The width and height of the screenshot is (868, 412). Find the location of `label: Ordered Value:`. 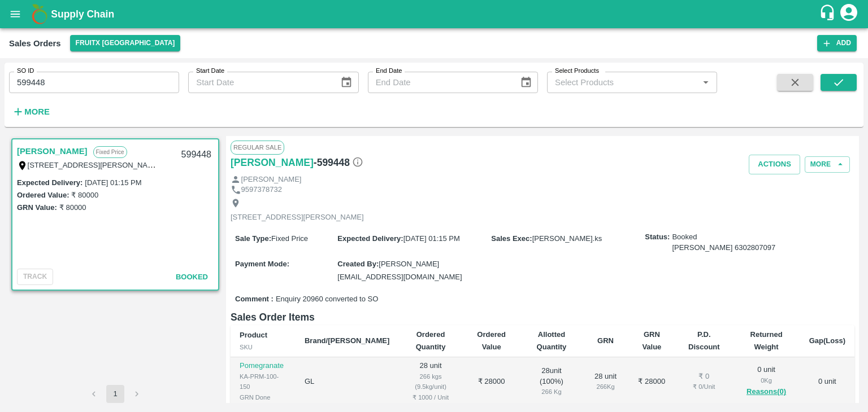

label: Ordered Value: is located at coordinates (43, 195).